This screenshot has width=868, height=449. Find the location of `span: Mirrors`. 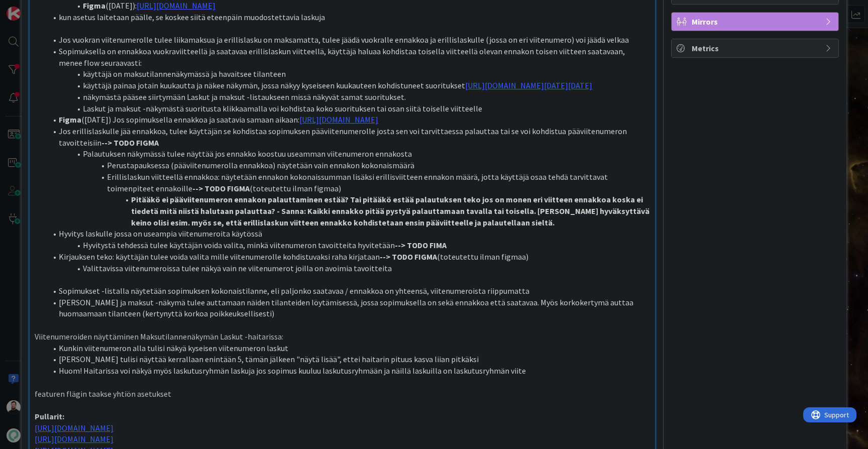

span: Mirrors is located at coordinates (755, 21).